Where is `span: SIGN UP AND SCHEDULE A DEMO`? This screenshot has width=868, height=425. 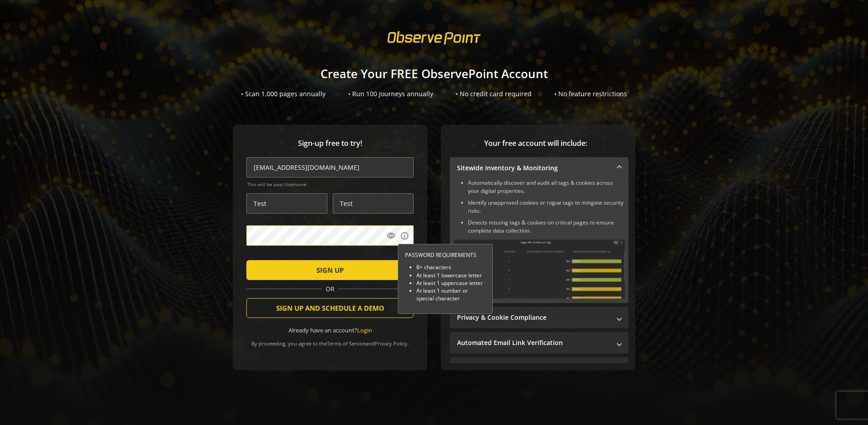 span: SIGN UP AND SCHEDULE A DEMO is located at coordinates (330, 309).